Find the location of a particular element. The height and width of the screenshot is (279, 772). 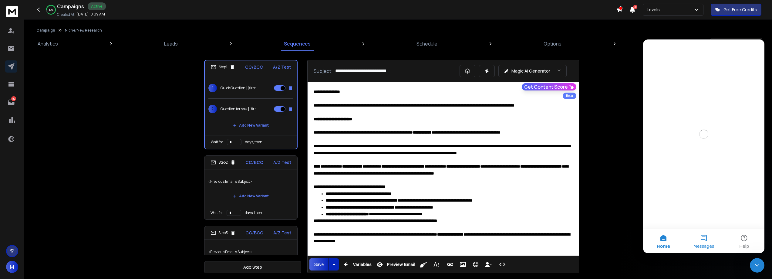

p: Levels is located at coordinates (655, 10).